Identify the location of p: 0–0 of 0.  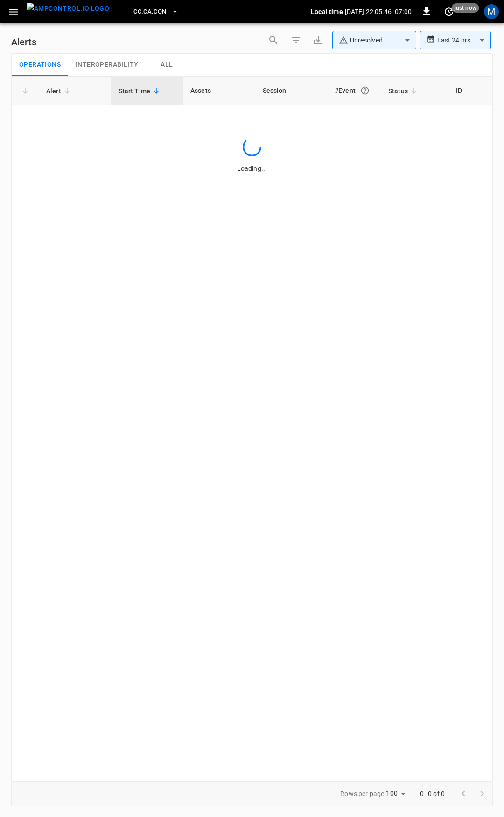
(432, 794).